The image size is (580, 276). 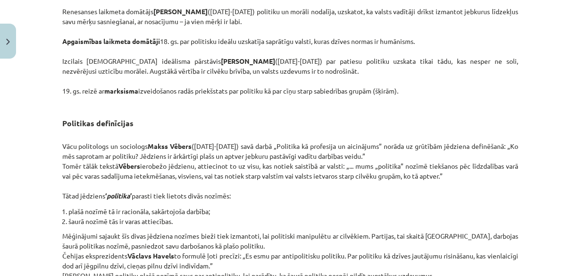 I want to click on strong: Vēbers, so click(x=129, y=166).